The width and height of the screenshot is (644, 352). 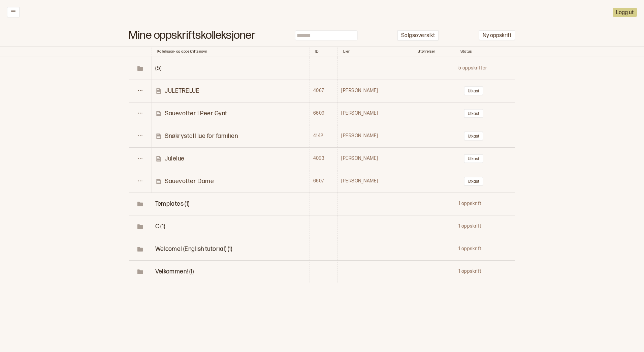 I want to click on button: Logg ut, so click(x=625, y=12).